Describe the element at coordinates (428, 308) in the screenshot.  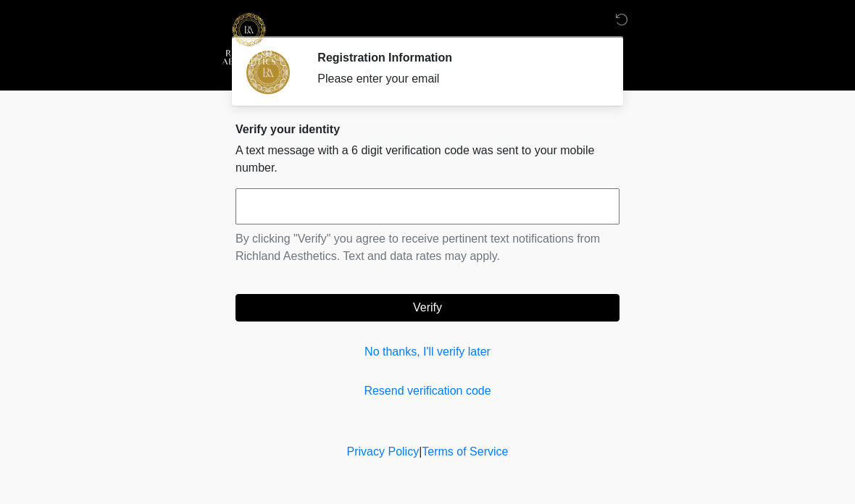
I see `button: Verify` at that location.